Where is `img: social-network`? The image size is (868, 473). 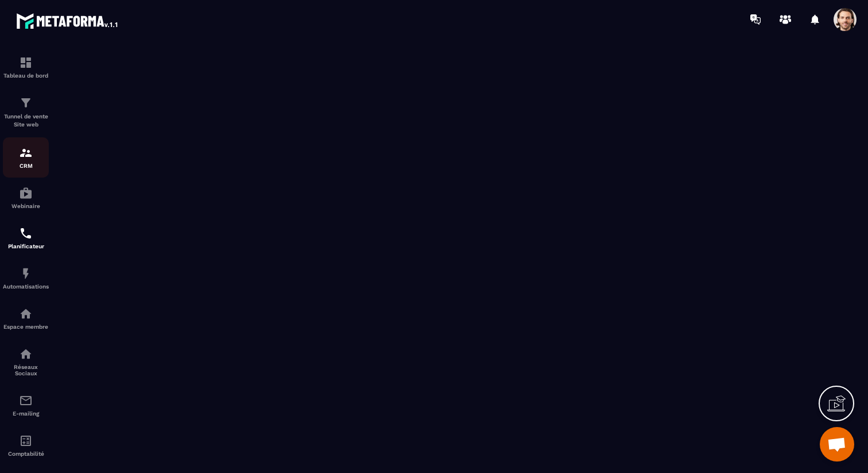 img: social-network is located at coordinates (26, 354).